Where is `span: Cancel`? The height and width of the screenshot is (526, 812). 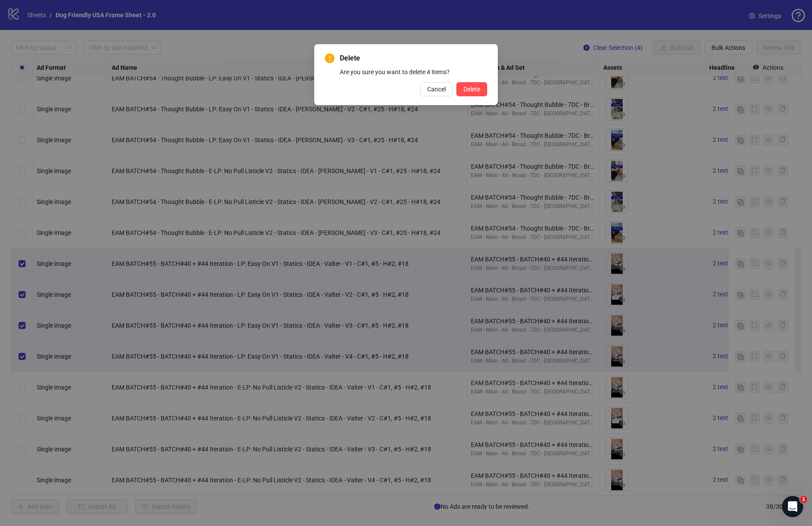 span: Cancel is located at coordinates (436, 89).